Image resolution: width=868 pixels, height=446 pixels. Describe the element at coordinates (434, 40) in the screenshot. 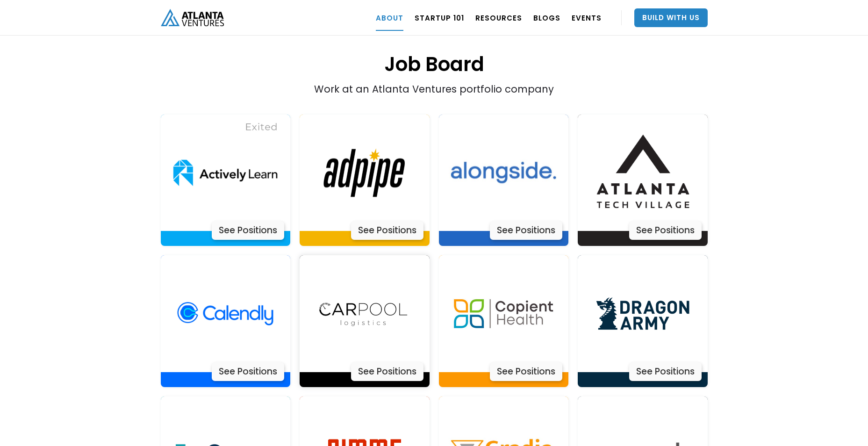

I see `h1: Job Board` at that location.